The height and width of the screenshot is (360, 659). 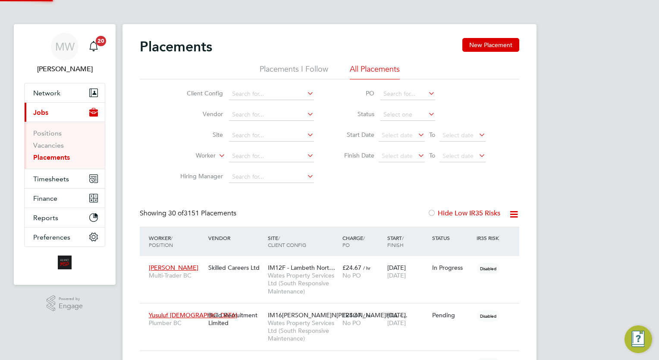 What do you see at coordinates (65, 303) in the screenshot?
I see `a: Powered byEngage` at bounding box center [65, 303].